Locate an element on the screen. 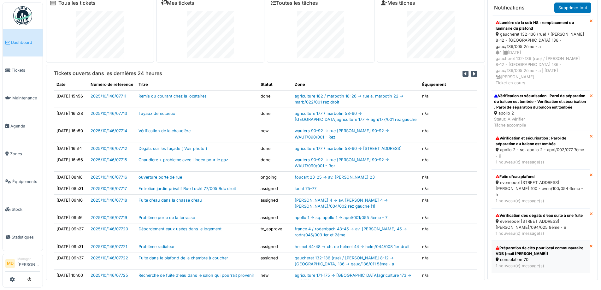 This screenshot has height=290, width=601. td: ongoing is located at coordinates (275, 177).